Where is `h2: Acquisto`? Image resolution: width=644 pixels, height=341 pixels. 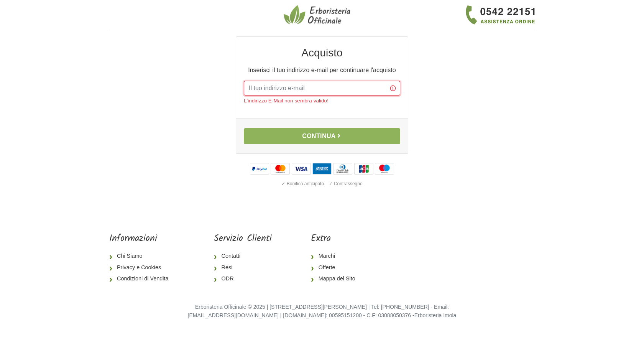
h2: Acquisto is located at coordinates (322, 53).